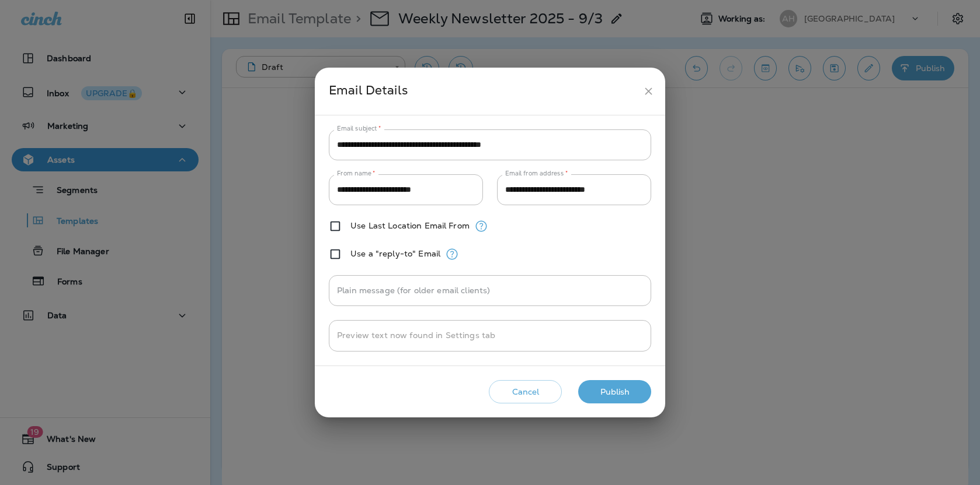 This screenshot has width=980, height=485. What do you see at coordinates (483, 91) in the screenshot?
I see `div: Email Details` at bounding box center [483, 91].